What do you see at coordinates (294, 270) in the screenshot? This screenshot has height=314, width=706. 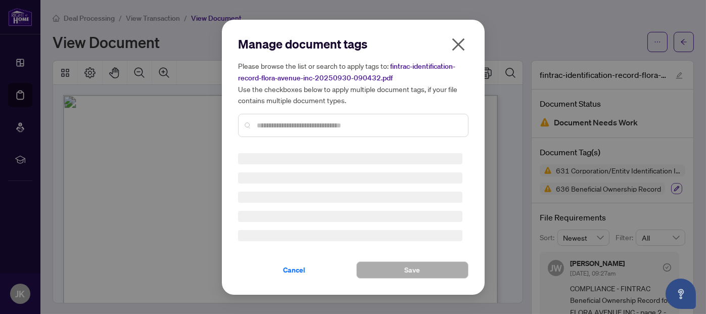 I see `button: Cancel` at bounding box center [294, 270].